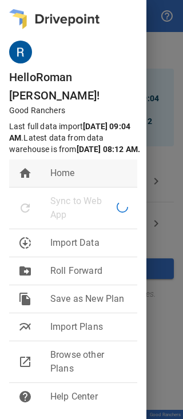  What do you see at coordinates (25, 208) in the screenshot?
I see `span: refresh` at bounding box center [25, 208].